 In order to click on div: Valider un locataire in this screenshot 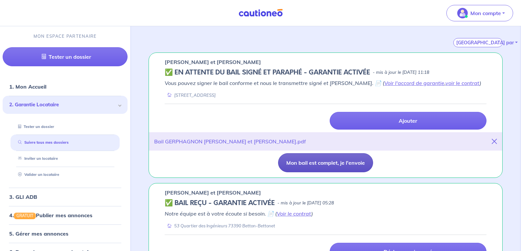, I will do `click(65, 175)`.